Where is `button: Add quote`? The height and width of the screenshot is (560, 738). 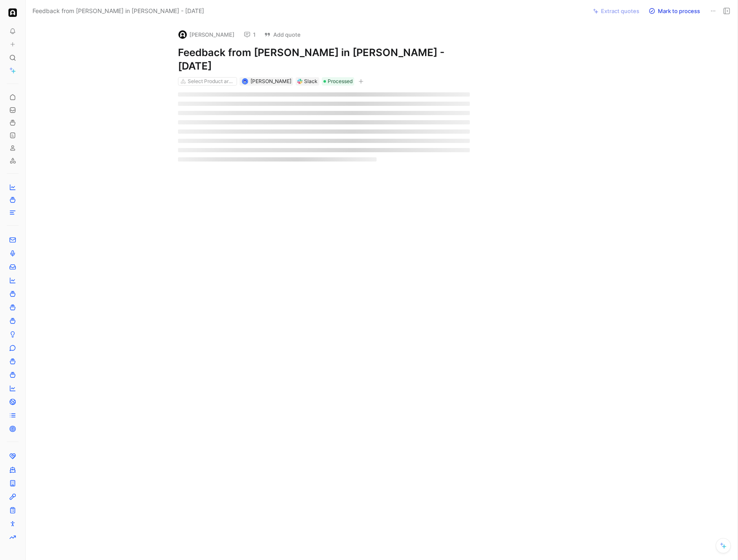 button: Add quote is located at coordinates (282, 35).